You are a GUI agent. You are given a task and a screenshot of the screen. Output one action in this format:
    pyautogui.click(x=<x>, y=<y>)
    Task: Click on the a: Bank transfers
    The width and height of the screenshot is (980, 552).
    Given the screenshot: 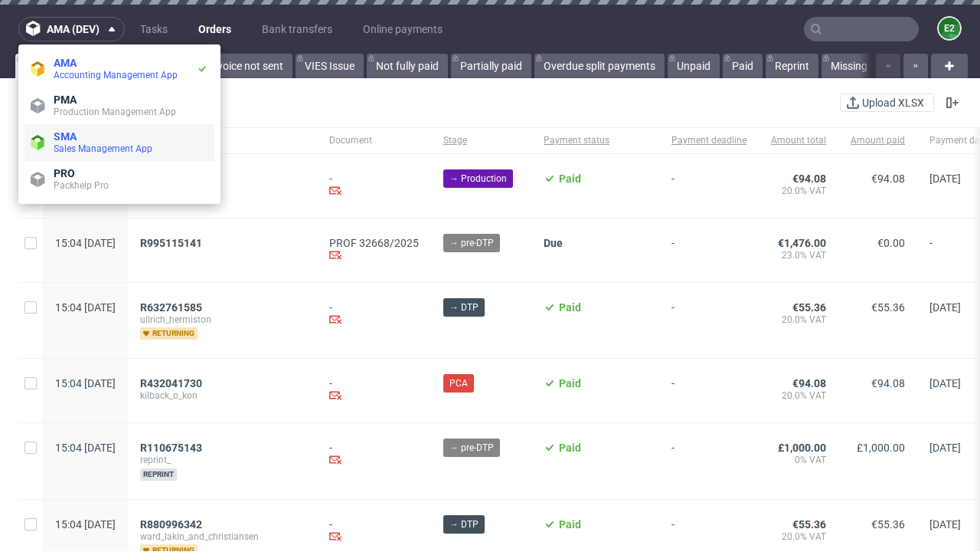 What is the action you would take?
    pyautogui.click(x=297, y=29)
    